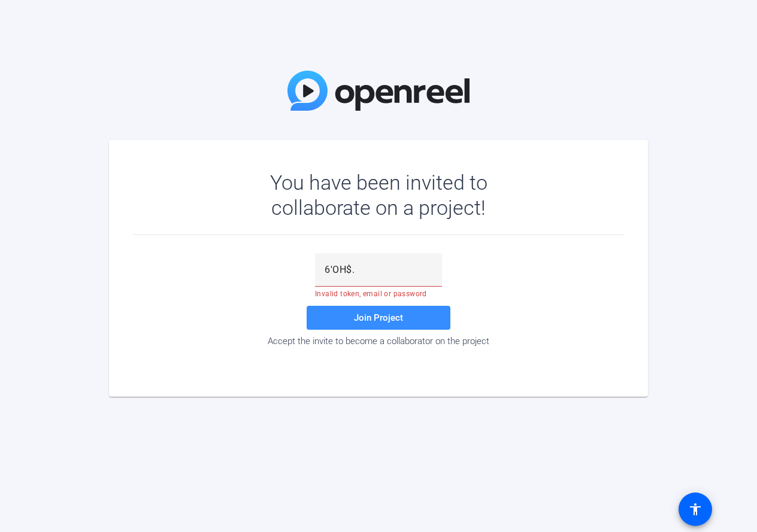 The image size is (757, 532). What do you see at coordinates (378, 318) in the screenshot?
I see `span: Join Project` at bounding box center [378, 318].